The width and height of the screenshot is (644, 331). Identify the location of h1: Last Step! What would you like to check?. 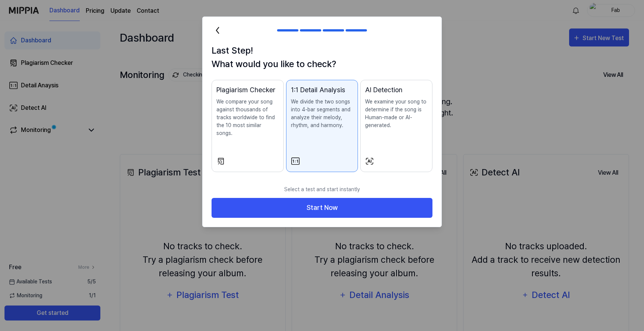
(322, 57).